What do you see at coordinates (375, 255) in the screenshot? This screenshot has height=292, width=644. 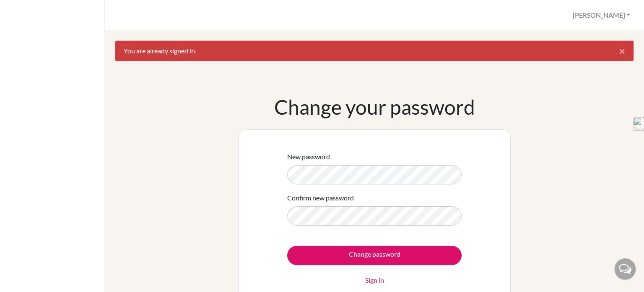 I see `input: Change password` at bounding box center [375, 255].